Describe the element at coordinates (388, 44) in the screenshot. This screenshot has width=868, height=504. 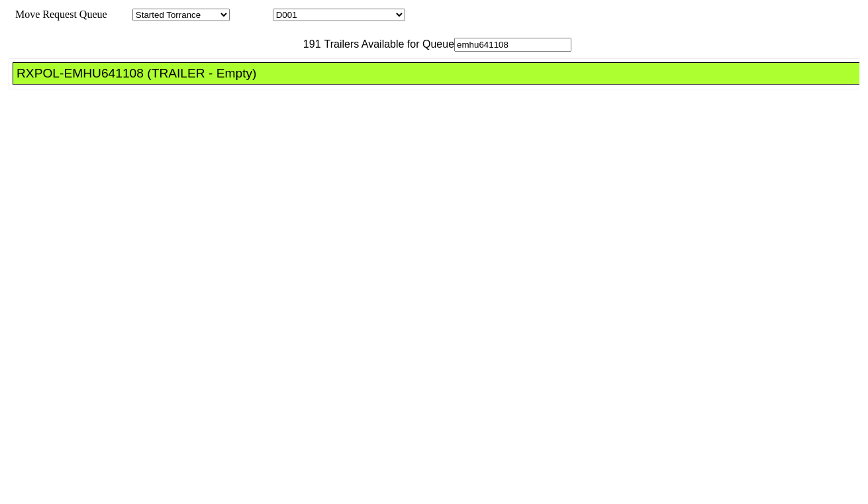
I see `span: Trailers Available for Queue` at that location.